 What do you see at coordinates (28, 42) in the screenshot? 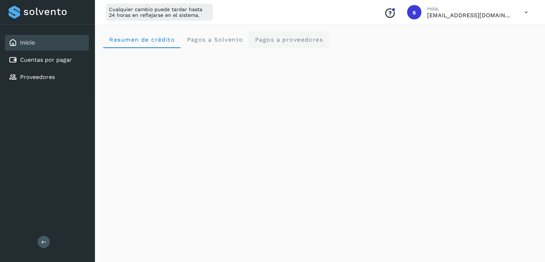
I see `a: Inicio` at bounding box center [28, 42].